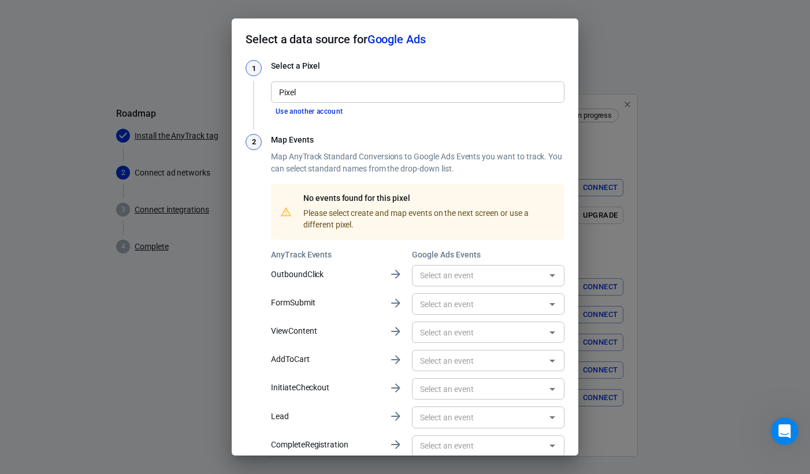 The width and height of the screenshot is (810, 474). Describe the element at coordinates (396, 39) in the screenshot. I see `span: Google Ads` at that location.